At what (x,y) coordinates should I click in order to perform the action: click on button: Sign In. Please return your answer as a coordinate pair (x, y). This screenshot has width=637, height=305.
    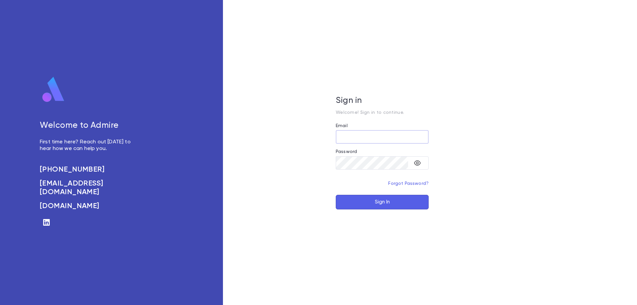
    Looking at the image, I should click on (382, 202).